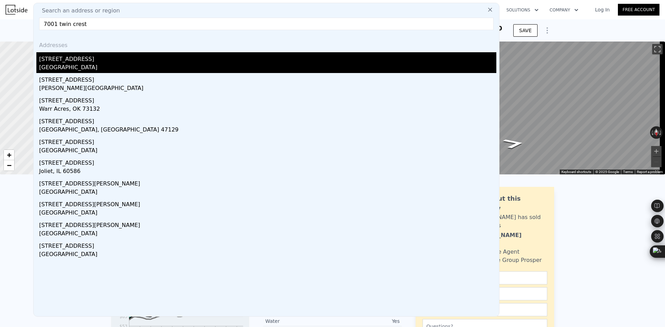 The image size is (665, 327). Describe the element at coordinates (656, 133) in the screenshot. I see `button: Reset the view` at that location.